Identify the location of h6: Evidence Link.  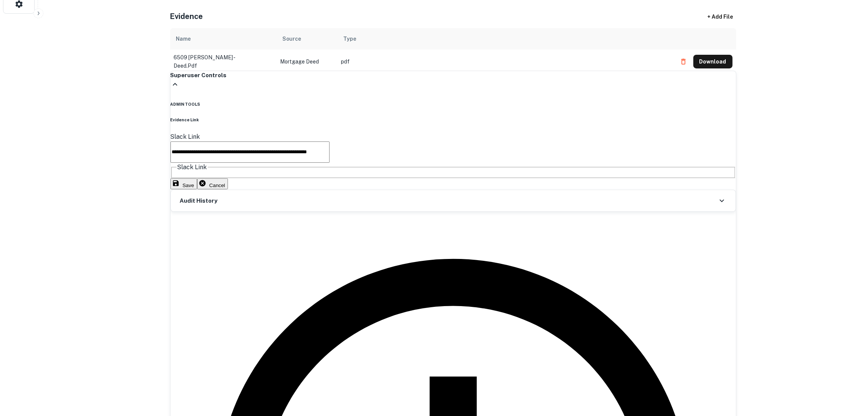
(453, 120).